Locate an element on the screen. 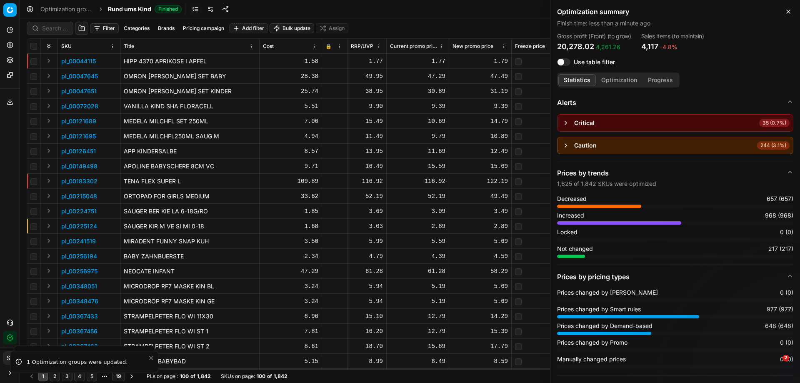 The image size is (800, 383). p: pl_00215048 is located at coordinates (79, 196).